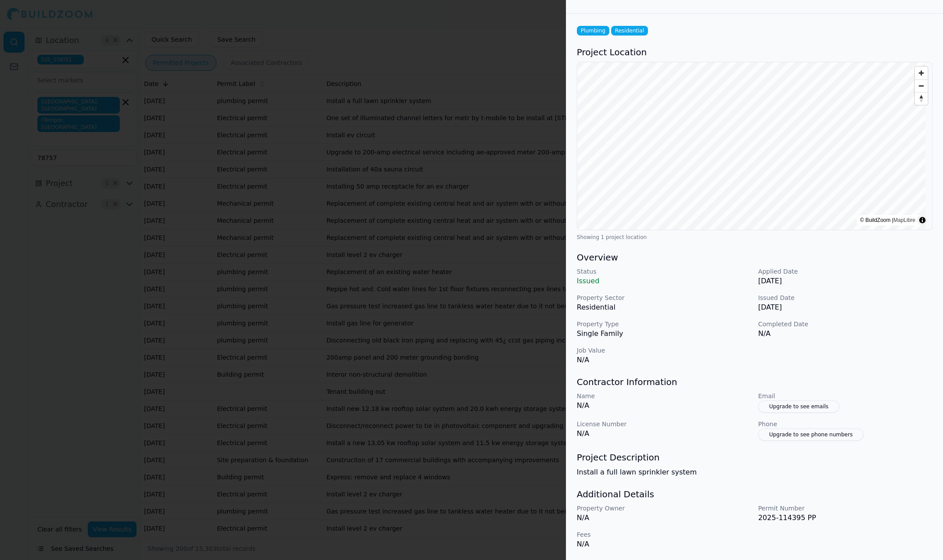 This screenshot has width=943, height=560. I want to click on p: Applied Date, so click(845, 272).